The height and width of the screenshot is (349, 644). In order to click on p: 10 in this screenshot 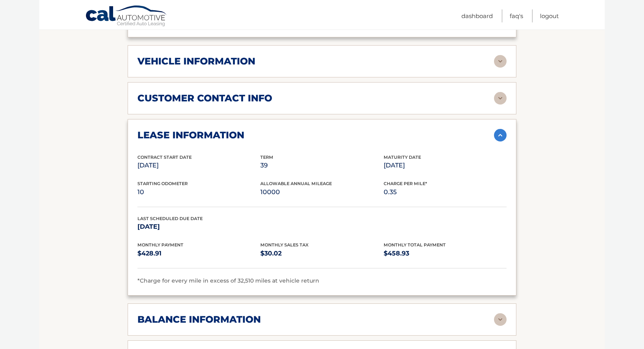, I will do `click(199, 192)`.